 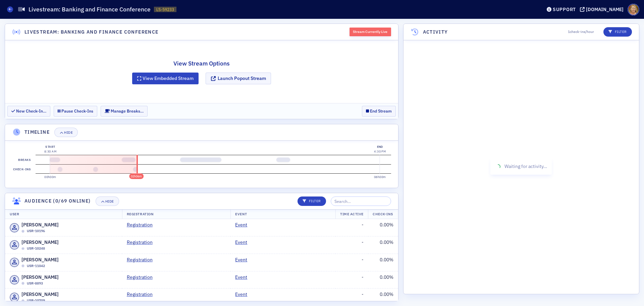 I want to click on div: Start, so click(x=50, y=147).